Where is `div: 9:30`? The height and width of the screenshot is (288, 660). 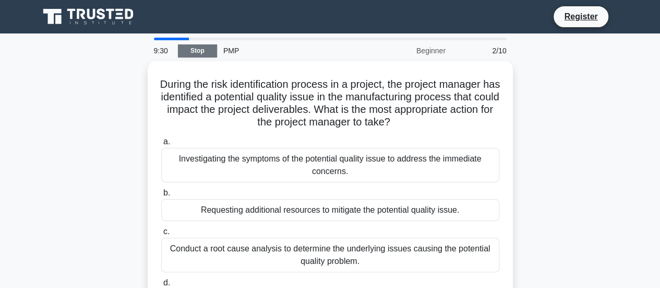
div: 9:30 is located at coordinates (163, 51).